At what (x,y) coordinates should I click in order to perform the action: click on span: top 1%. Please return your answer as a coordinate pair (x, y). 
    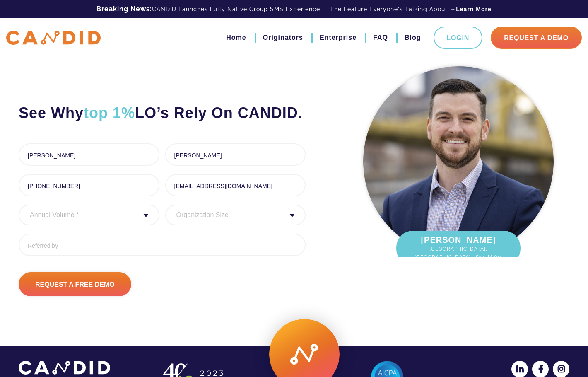
    Looking at the image, I should click on (110, 113).